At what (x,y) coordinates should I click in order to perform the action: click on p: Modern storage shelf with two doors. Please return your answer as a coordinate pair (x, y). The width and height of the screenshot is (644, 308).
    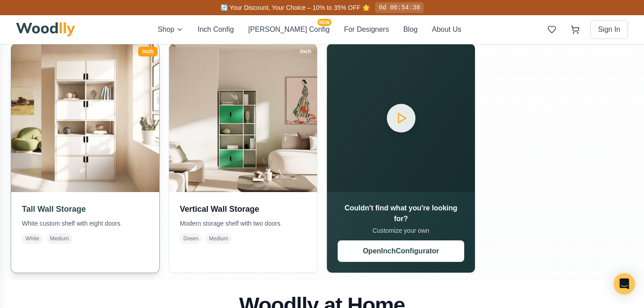
    Looking at the image, I should click on (243, 223).